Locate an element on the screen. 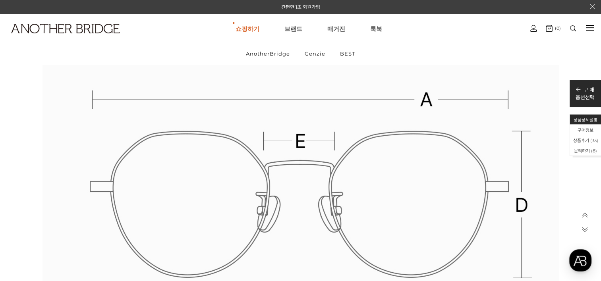 This screenshot has width=601, height=281. a: (0) is located at coordinates (553, 28).